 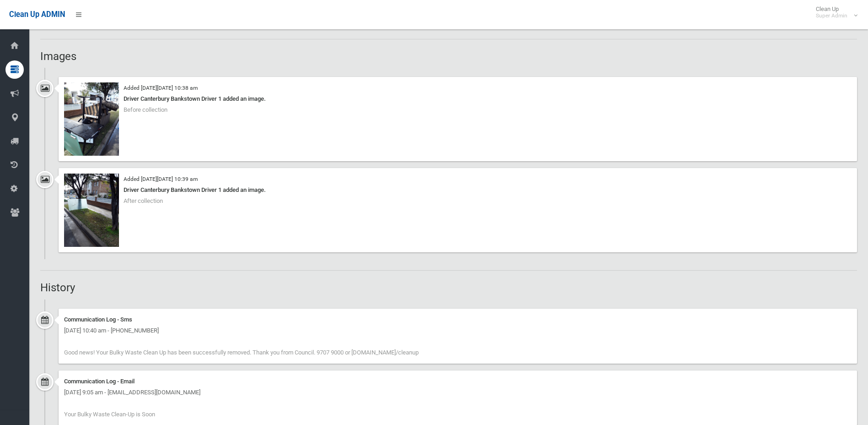 What do you see at coordinates (109, 414) in the screenshot?
I see `span: Your Bulky Waste Clean-Up is Soon` at bounding box center [109, 414].